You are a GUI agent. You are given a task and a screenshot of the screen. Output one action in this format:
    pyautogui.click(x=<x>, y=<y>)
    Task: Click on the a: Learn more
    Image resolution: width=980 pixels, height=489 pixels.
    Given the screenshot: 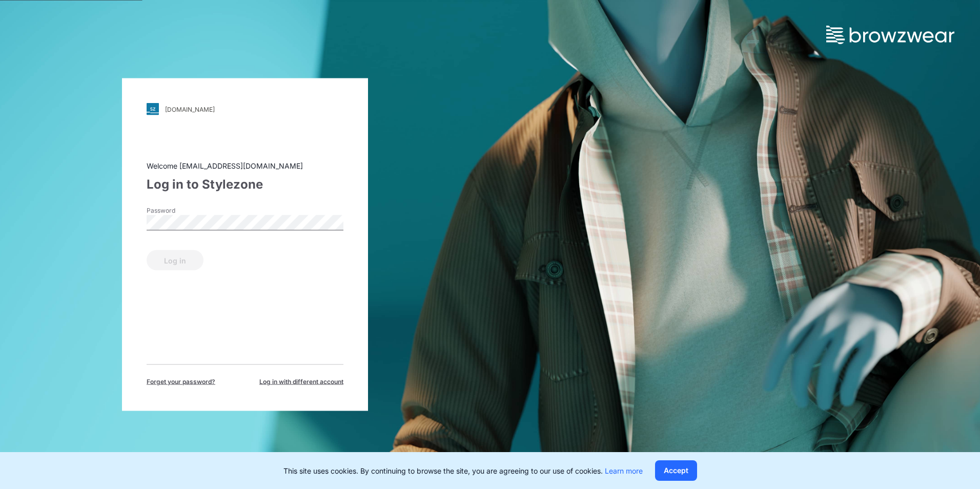 What is the action you would take?
    pyautogui.click(x=624, y=471)
    